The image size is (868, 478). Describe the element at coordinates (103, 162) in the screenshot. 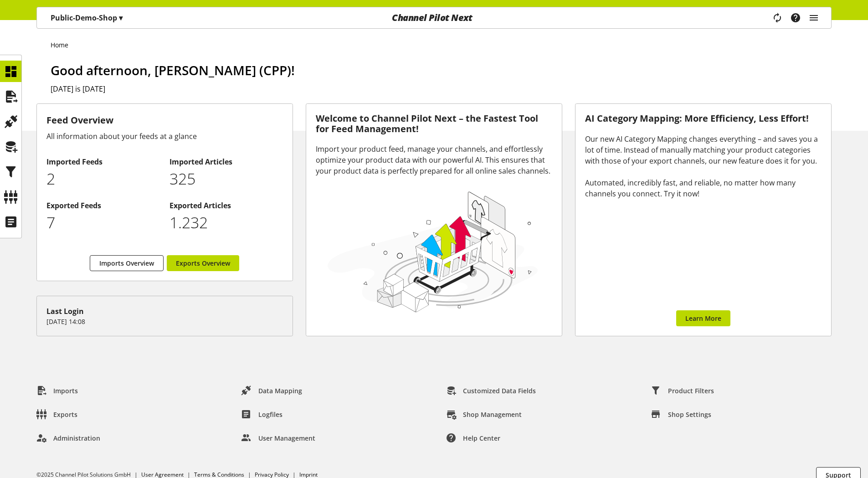

I see `h2: Imported Feeds` at that location.